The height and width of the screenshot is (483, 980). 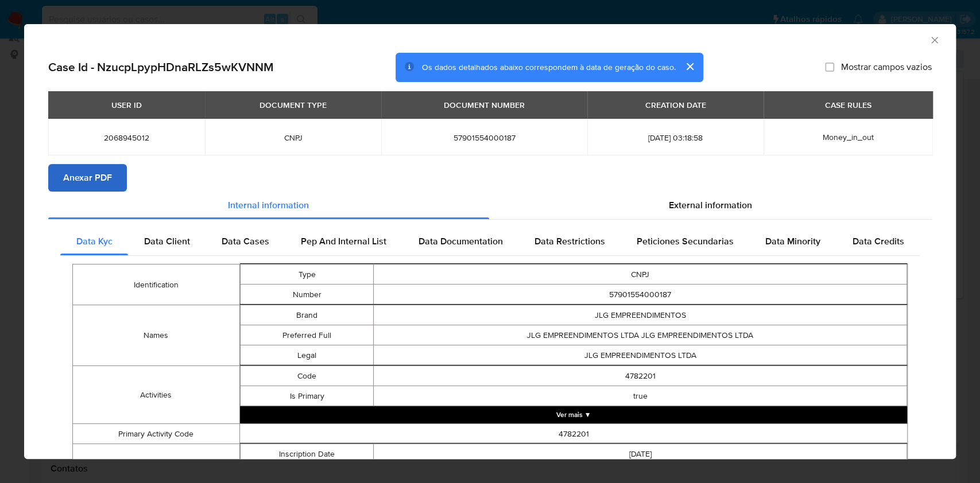 I want to click on h2: Case Id - NzucpLpypHDnaRLZs5wKVNNM, so click(x=161, y=67).